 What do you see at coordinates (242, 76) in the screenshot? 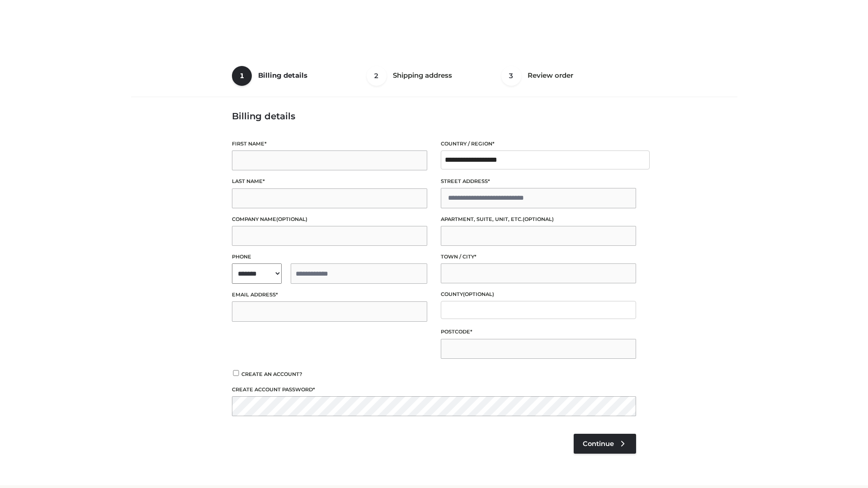
I see `span: 1` at bounding box center [242, 76].